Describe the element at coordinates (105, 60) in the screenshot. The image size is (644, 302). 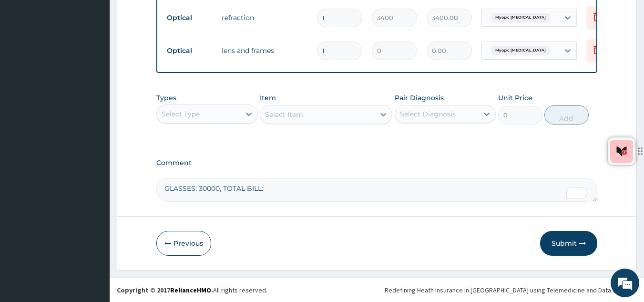
I see `div: Chat with us now` at that location.